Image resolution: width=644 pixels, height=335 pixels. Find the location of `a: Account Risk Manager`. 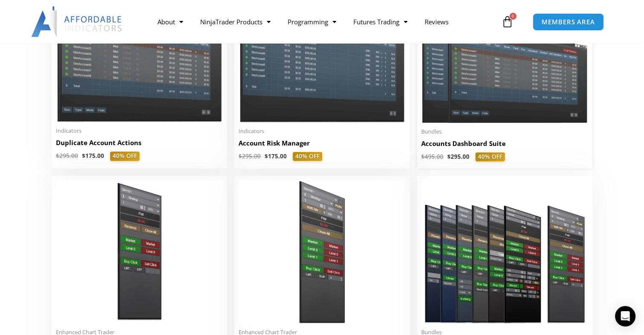

a: Account Risk Manager is located at coordinates (322, 145).